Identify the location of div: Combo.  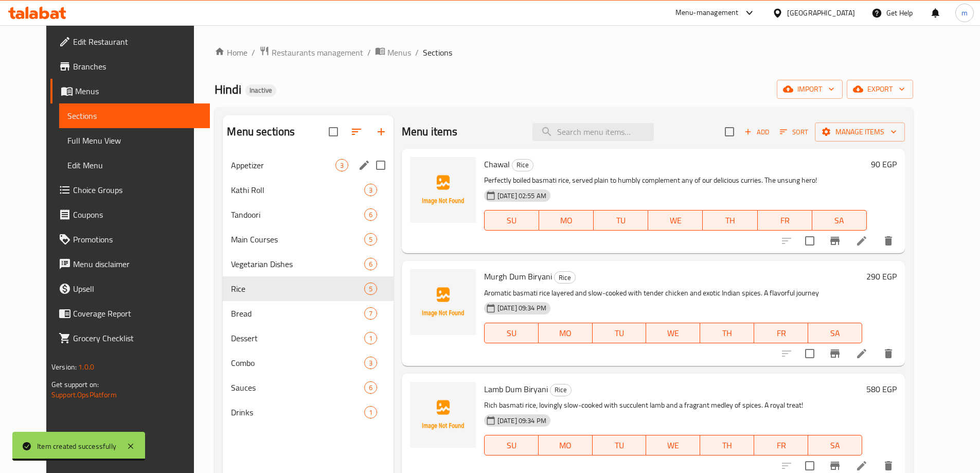
(297, 363).